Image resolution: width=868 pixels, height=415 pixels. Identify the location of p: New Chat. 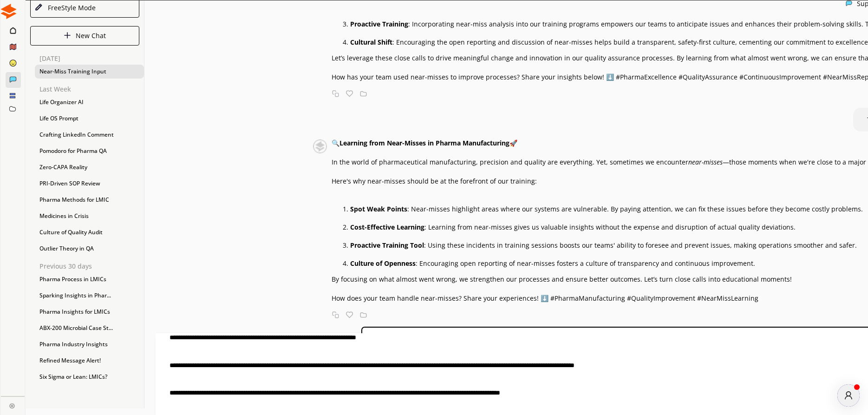
(90, 36).